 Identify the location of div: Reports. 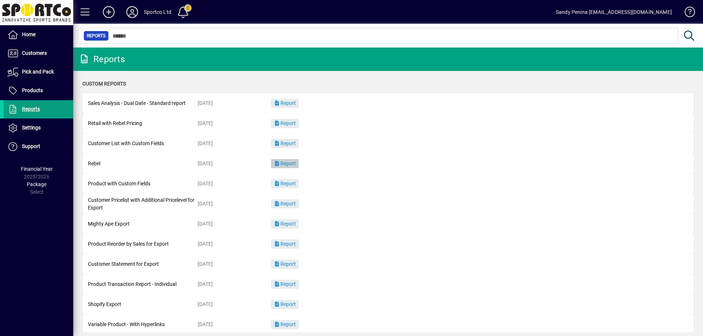
(102, 59).